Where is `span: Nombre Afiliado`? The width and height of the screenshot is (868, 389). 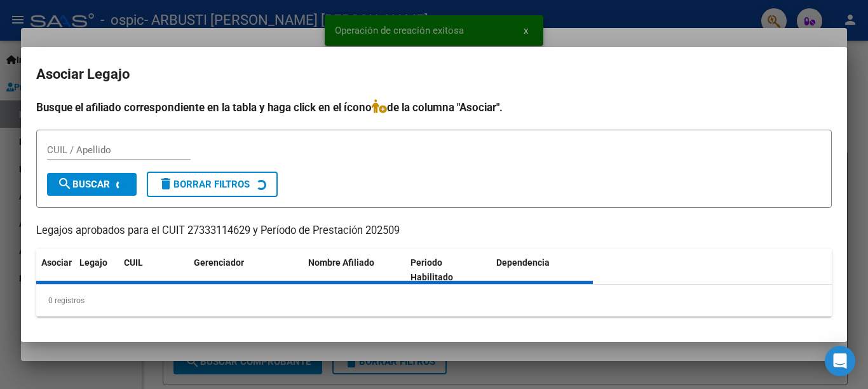 span: Nombre Afiliado is located at coordinates (341, 263).